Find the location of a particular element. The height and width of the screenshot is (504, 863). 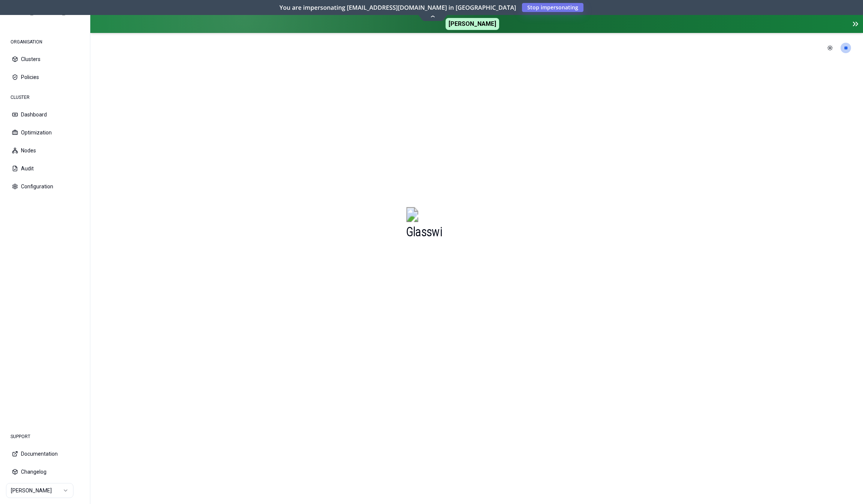

button: Optimization is located at coordinates (45, 133).